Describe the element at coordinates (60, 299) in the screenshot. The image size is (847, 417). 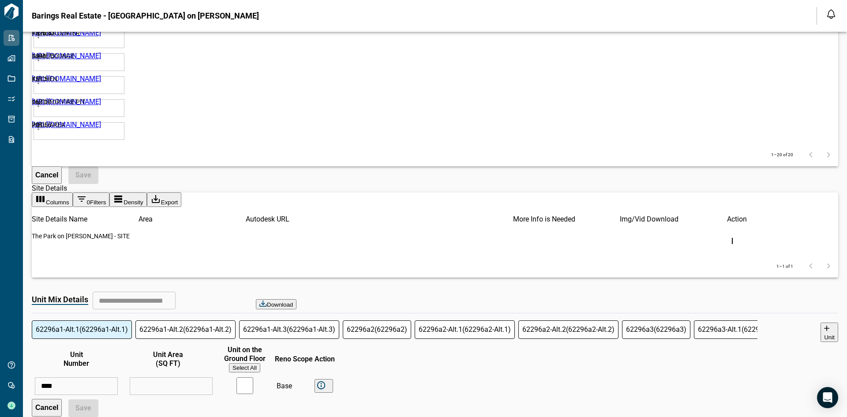
I see `span: Unit Mix Details` at that location.